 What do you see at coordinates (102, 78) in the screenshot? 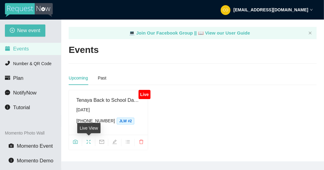
I see `div: Past` at bounding box center [102, 78].